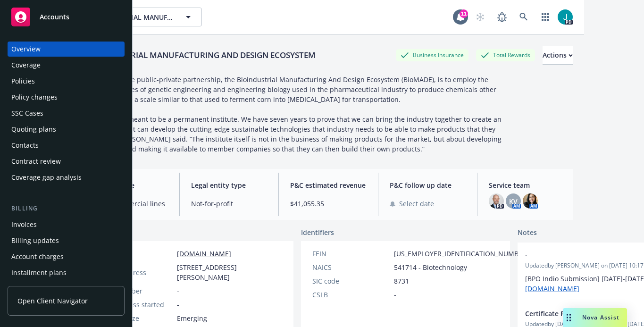  What do you see at coordinates (134, 272) in the screenshot?
I see `div: Mailing address` at bounding box center [134, 272].